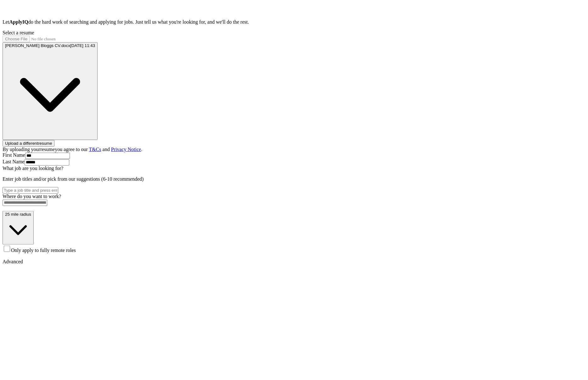 The width and height of the screenshot is (588, 380). I want to click on label: Last Name, so click(14, 161).